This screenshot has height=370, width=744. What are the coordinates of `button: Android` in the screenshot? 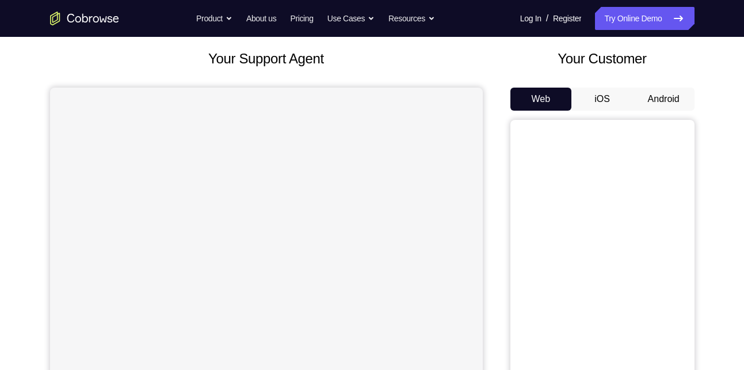 It's located at (664, 99).